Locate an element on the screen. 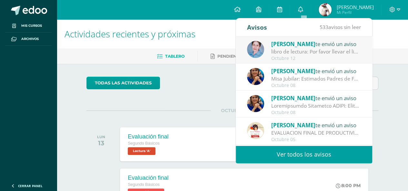 This screenshot has width=408, height=191. span: OCTUBRE is located at coordinates (232, 111).